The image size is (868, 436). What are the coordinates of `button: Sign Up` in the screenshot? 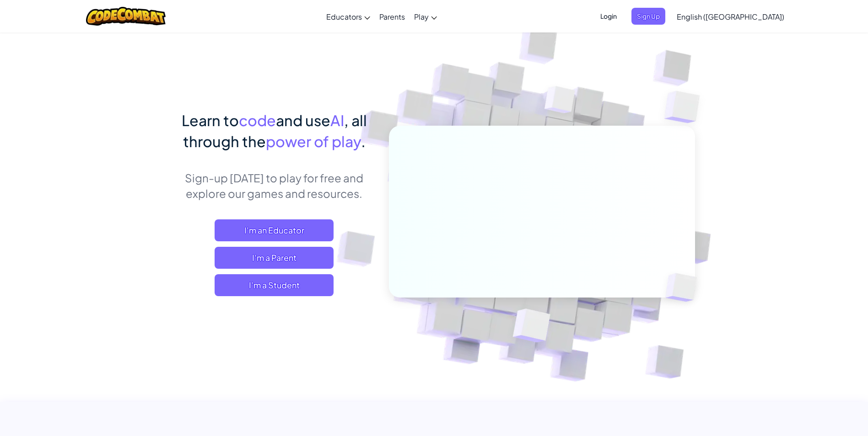 It's located at (648, 16).